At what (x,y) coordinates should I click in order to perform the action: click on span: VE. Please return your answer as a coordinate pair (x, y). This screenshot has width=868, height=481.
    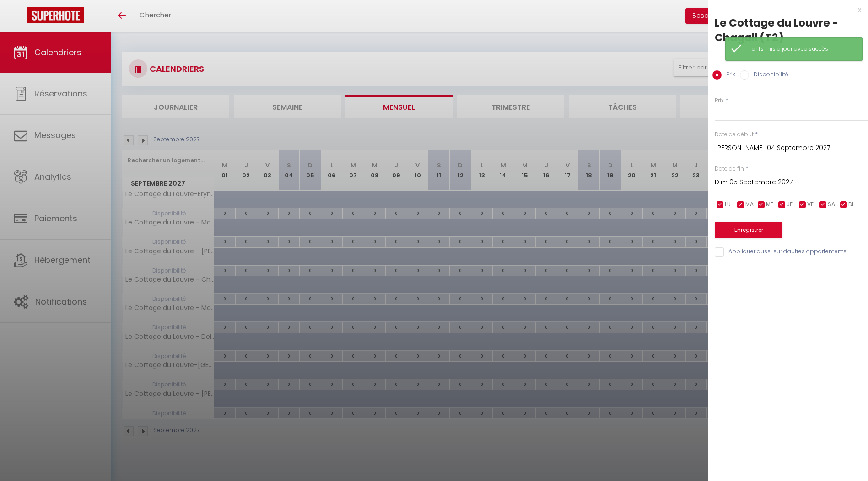
    Looking at the image, I should click on (810, 205).